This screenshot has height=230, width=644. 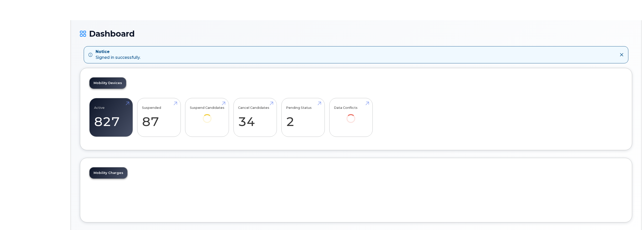 I want to click on a: Cancel Candidates 34, so click(x=255, y=117).